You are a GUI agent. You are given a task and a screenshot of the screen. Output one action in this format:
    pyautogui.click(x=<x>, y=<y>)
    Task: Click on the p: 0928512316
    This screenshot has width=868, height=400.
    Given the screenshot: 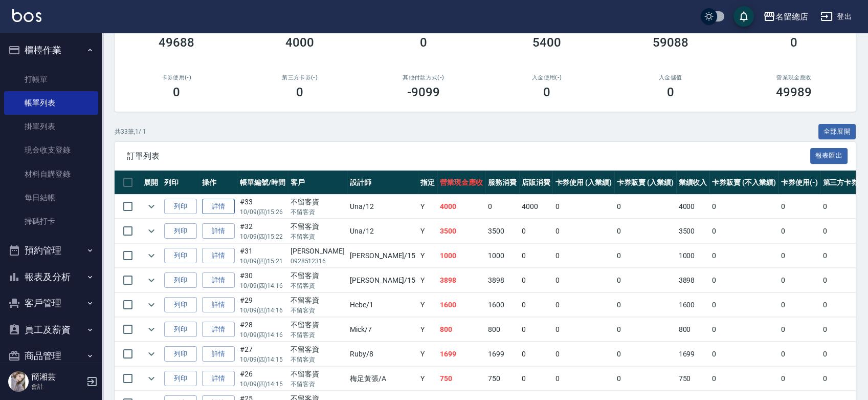 What is the action you would take?
    pyautogui.click(x=318, y=261)
    